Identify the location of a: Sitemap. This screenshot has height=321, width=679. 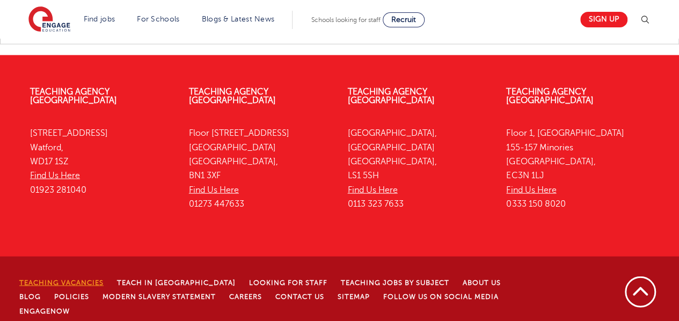
(354, 297).